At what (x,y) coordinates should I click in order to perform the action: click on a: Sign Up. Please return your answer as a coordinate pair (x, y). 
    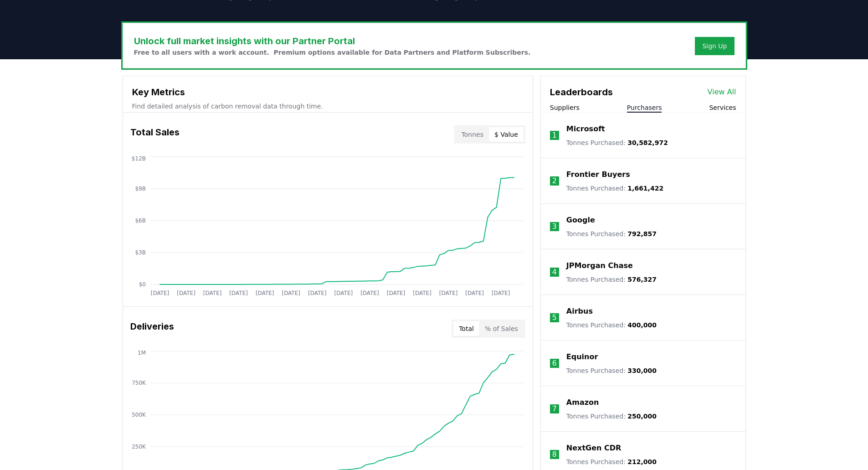
    Looking at the image, I should click on (714, 46).